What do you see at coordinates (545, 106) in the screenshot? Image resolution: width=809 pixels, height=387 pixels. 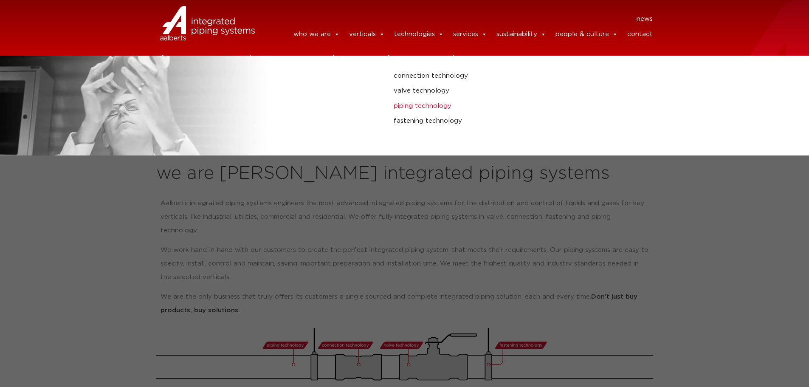 I see `a: piping technology` at bounding box center [545, 106].